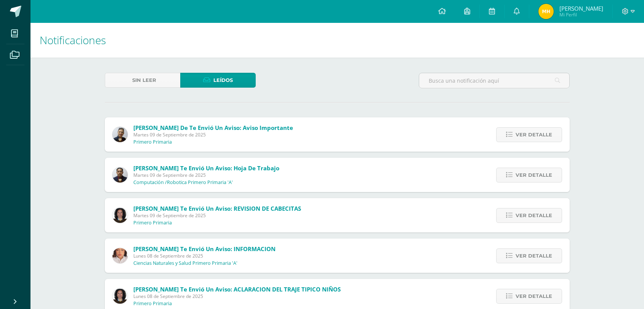  I want to click on p: Computación /Robotica Primero Primaria 'A', so click(183, 182).